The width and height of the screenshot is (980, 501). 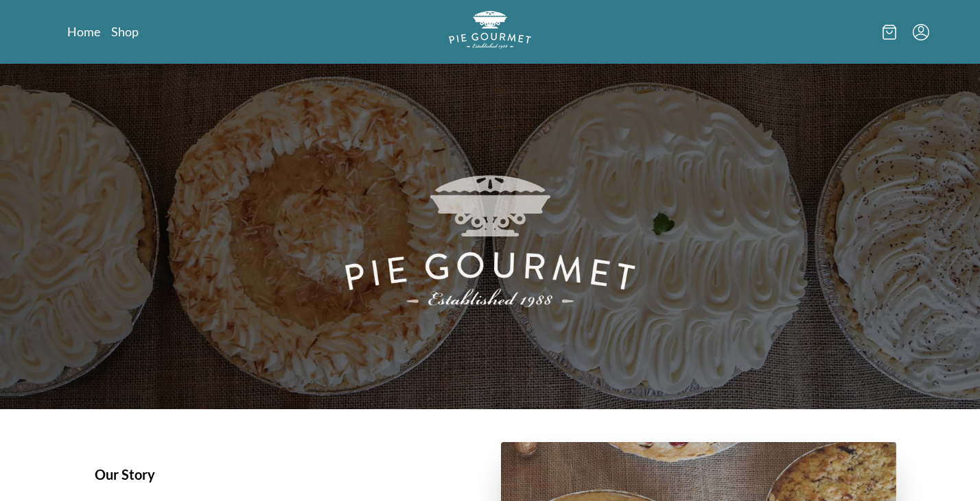 What do you see at coordinates (84, 32) in the screenshot?
I see `a: Home` at bounding box center [84, 32].